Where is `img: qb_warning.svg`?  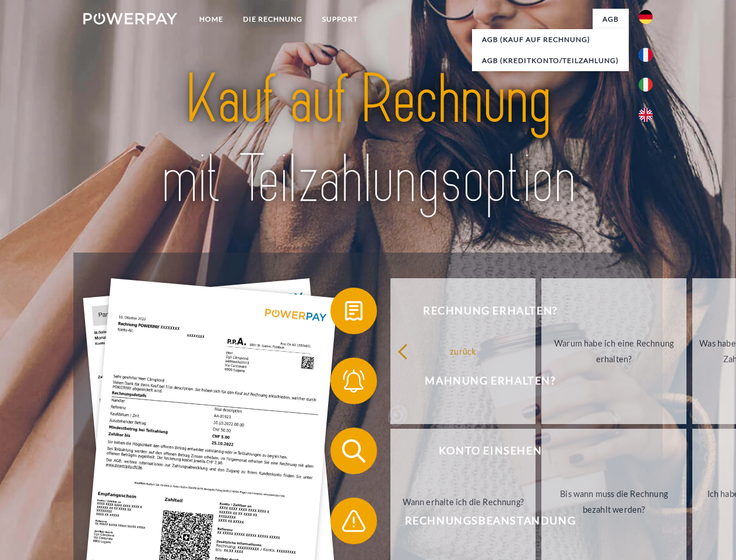 img: qb_warning.svg is located at coordinates (354, 521).